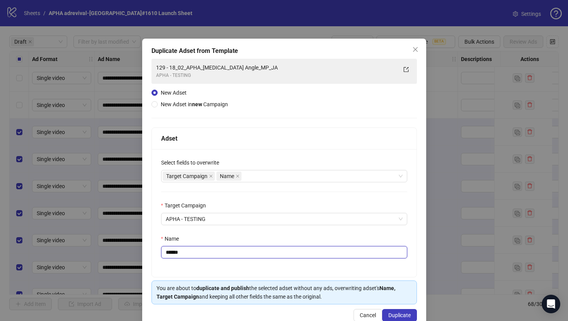 The image size is (568, 321). I want to click on span: New Adset, so click(173, 93).